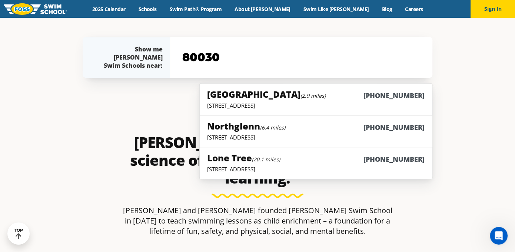 The width and height of the screenshot is (515, 252). I want to click on a: Blog, so click(387, 9).